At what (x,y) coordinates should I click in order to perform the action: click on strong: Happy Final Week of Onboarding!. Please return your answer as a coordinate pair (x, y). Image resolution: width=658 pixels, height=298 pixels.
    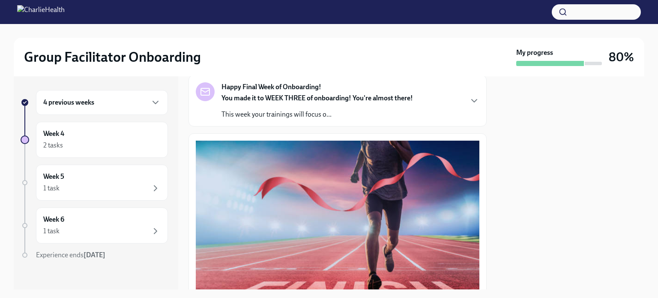
    Looking at the image, I should click on (271, 87).